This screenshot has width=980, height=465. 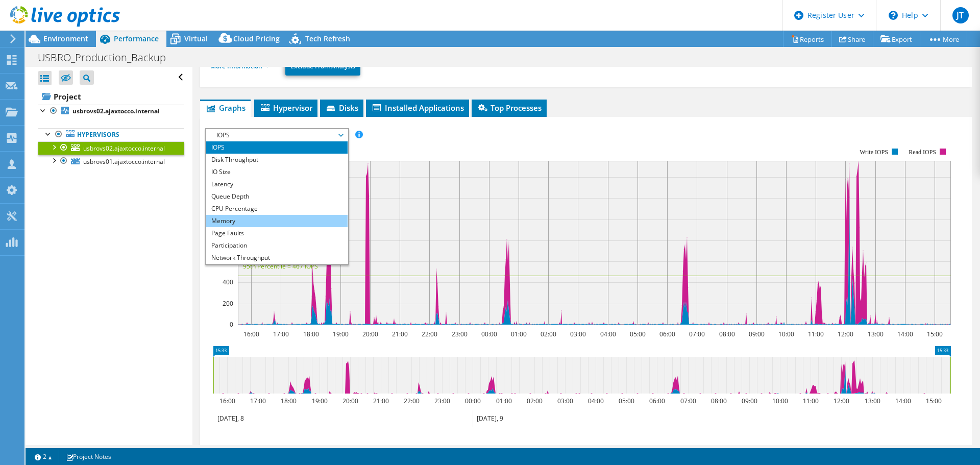 I want to click on a: Hypervisors, so click(x=111, y=135).